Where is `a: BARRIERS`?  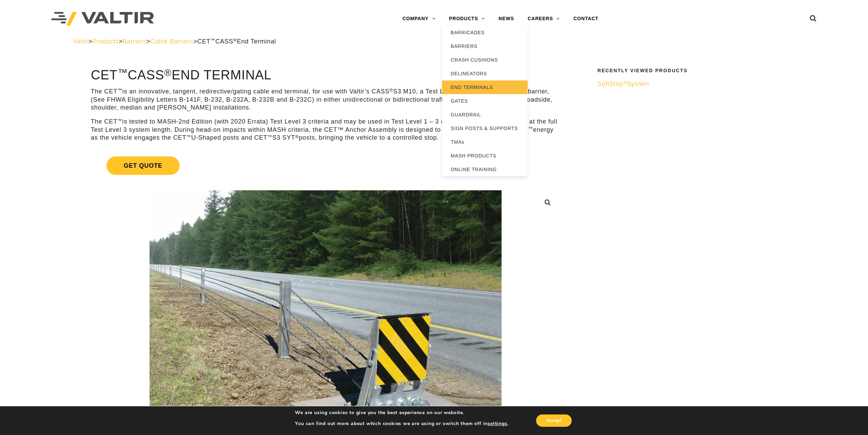
a: BARRIERS is located at coordinates (485, 46).